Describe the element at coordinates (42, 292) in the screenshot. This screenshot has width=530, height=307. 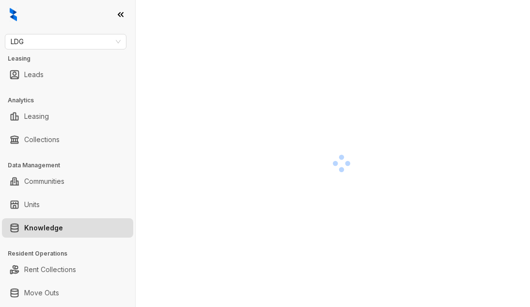
I see `a: Move Outs` at that location.